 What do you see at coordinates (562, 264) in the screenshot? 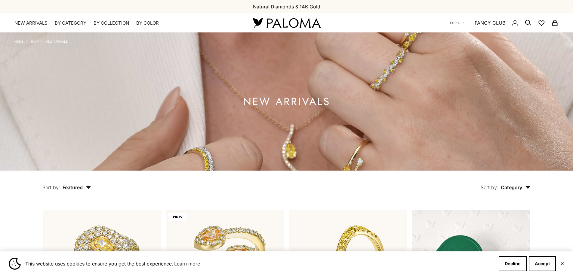
I see `button: Close` at bounding box center [562, 264].